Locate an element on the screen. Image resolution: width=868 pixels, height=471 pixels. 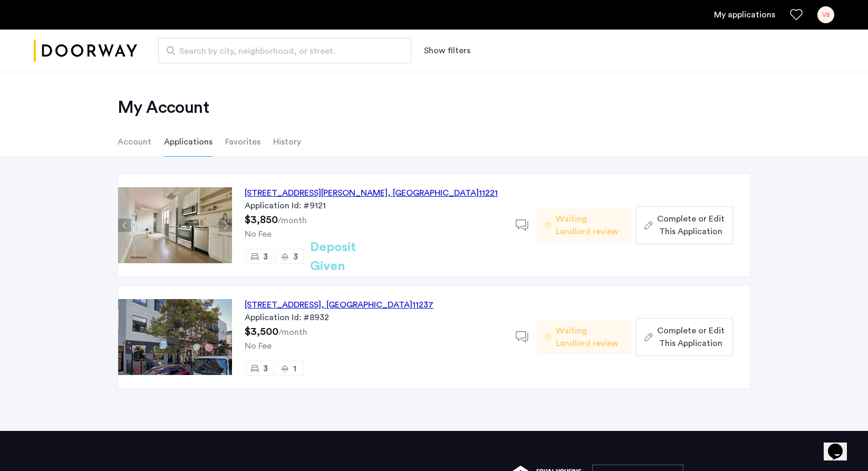
img: logo is located at coordinates (85, 51).